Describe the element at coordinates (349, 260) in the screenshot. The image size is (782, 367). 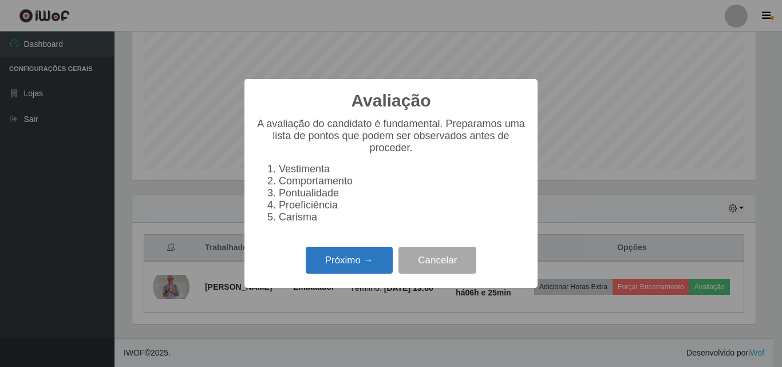
I see `button: Próximo →` at that location.